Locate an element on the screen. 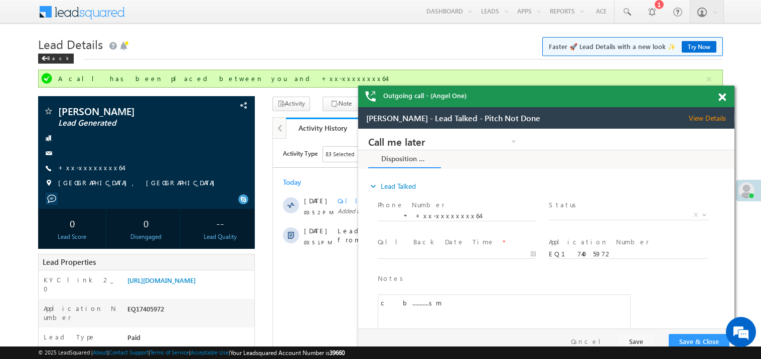 The width and height of the screenshot is (761, 359). span: Your Leadsquared Account Number is is located at coordinates (287, 353).